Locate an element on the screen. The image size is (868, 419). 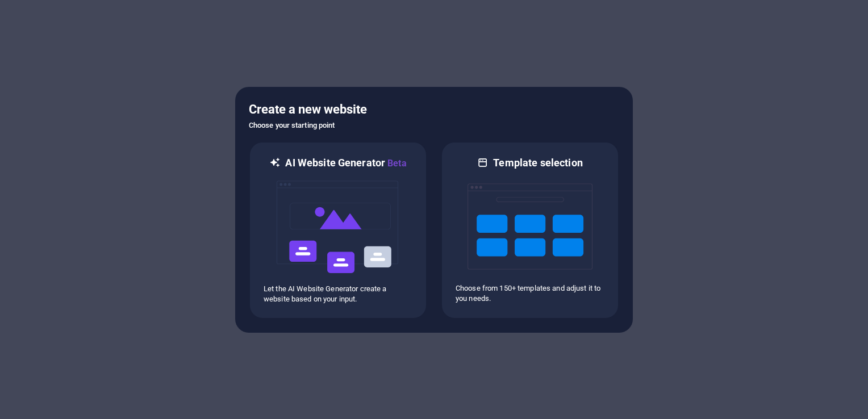
h5: Create a new website is located at coordinates (434, 110).